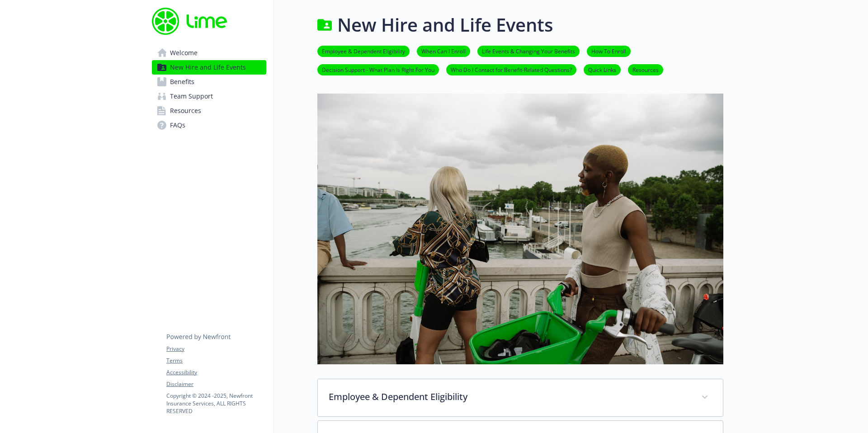  What do you see at coordinates (216, 349) in the screenshot?
I see `a: Privacy` at bounding box center [216, 349].